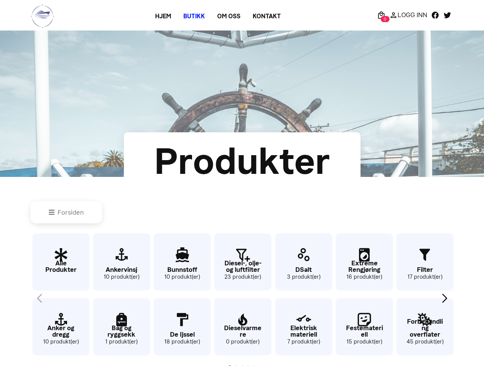 This screenshot has width=484, height=366. I want to click on small: 15 produkt(er), so click(364, 342).